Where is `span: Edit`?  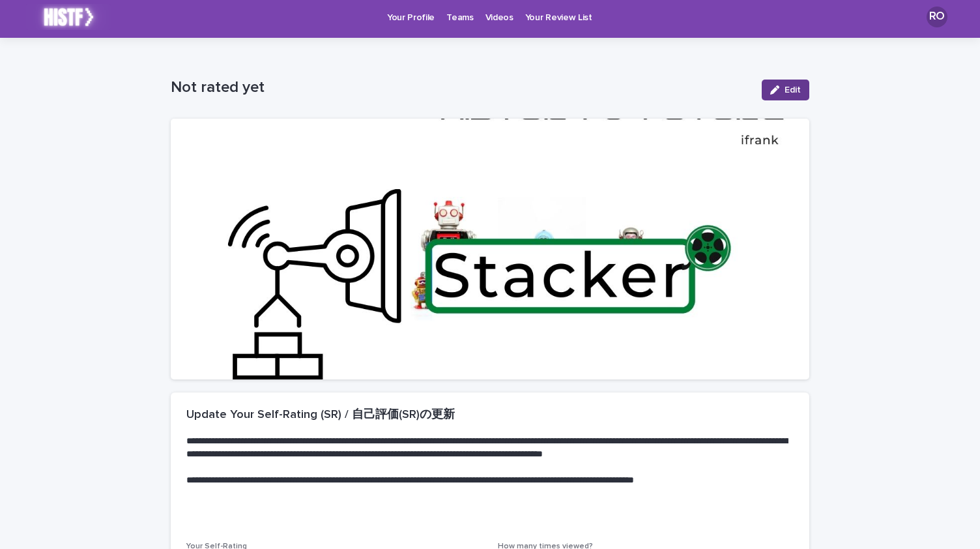
span: Edit is located at coordinates (793, 90).